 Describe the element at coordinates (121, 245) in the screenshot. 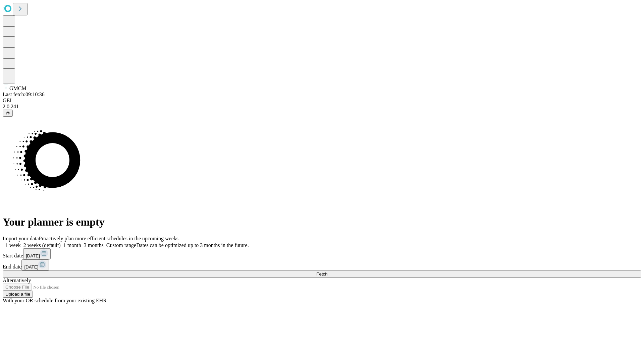

I see `span: Custom range` at that location.